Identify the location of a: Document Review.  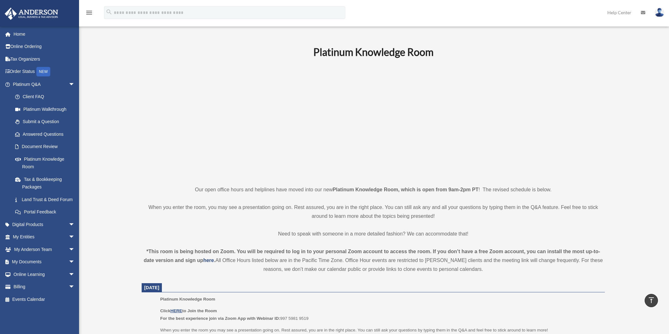
(46, 147).